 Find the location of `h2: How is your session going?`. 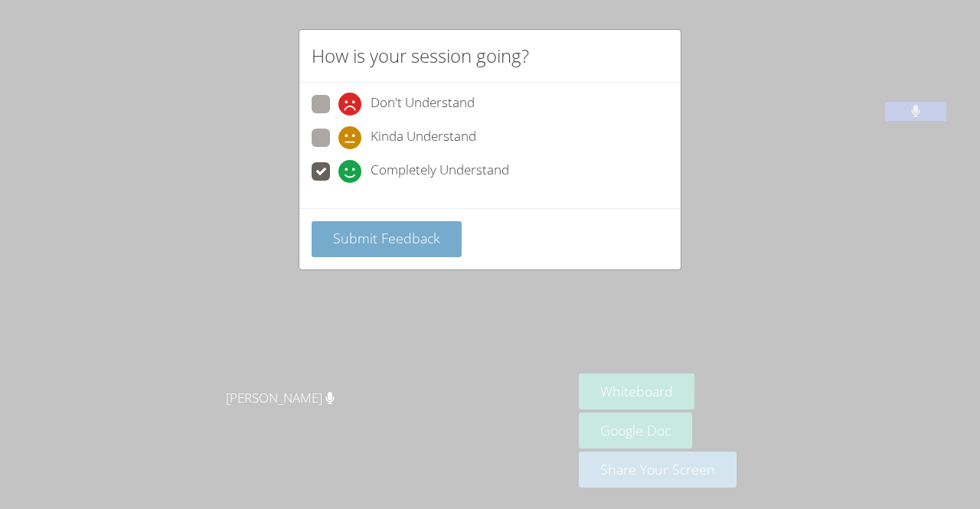

h2: How is your session going? is located at coordinates (420, 56).